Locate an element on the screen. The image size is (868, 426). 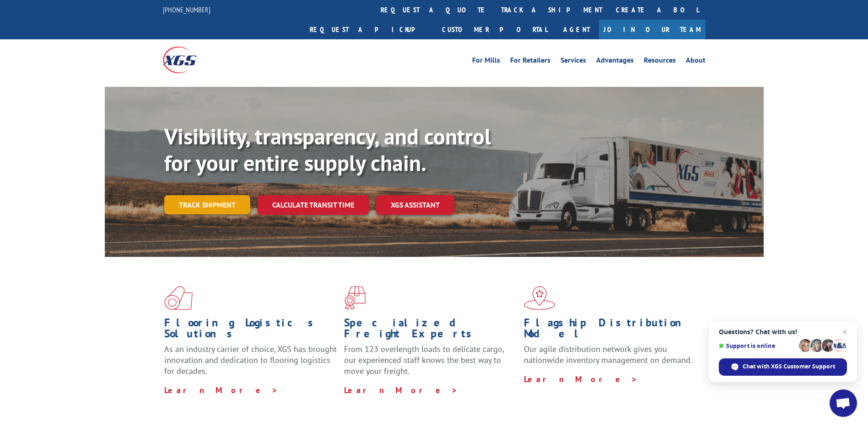
span: As an industry carrier of choice, XGS has brought innovation and dedication to flooring logistics... is located at coordinates (250, 360).